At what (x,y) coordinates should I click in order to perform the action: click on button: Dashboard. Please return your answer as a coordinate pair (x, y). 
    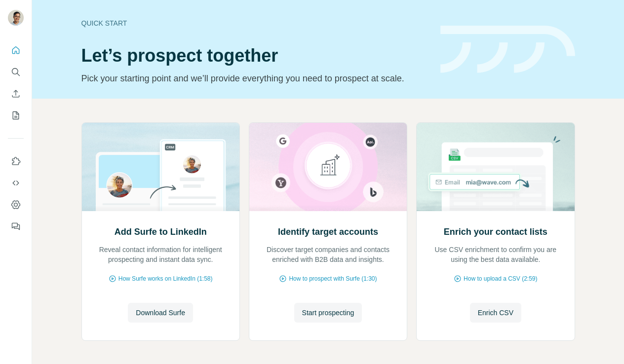
    Looking at the image, I should click on (16, 205).